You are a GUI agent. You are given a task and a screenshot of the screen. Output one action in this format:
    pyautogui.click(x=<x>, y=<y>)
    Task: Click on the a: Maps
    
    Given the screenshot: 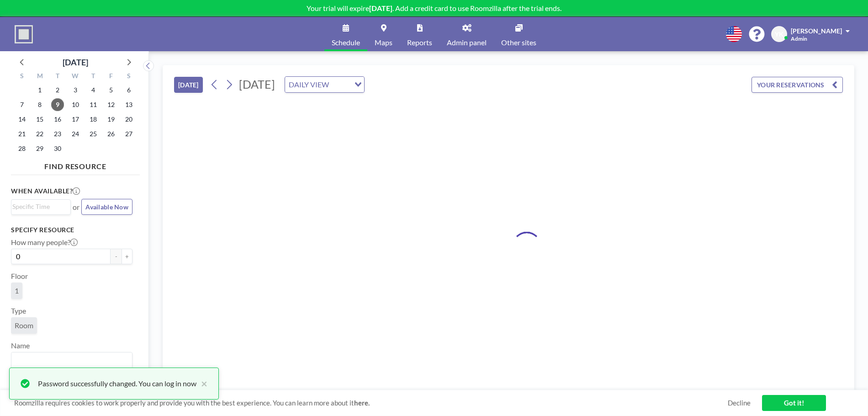 What is the action you would take?
    pyautogui.click(x=383, y=34)
    